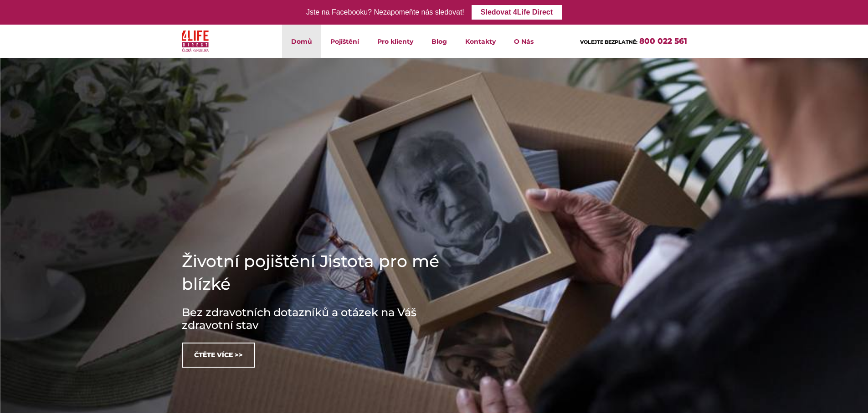 This screenshot has width=868, height=415. I want to click on h1: Životní pojištění Jistota pro mé blízké, so click(319, 273).